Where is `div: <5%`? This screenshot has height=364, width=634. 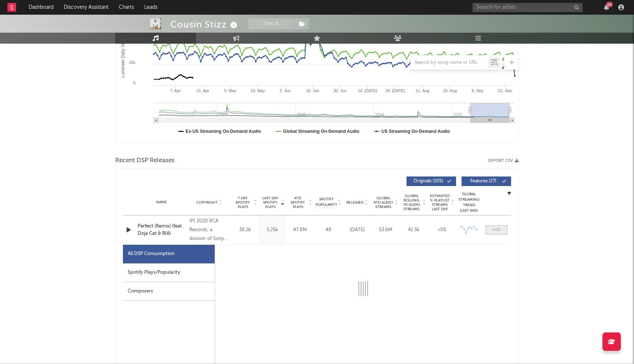 div: <5% is located at coordinates (442, 230).